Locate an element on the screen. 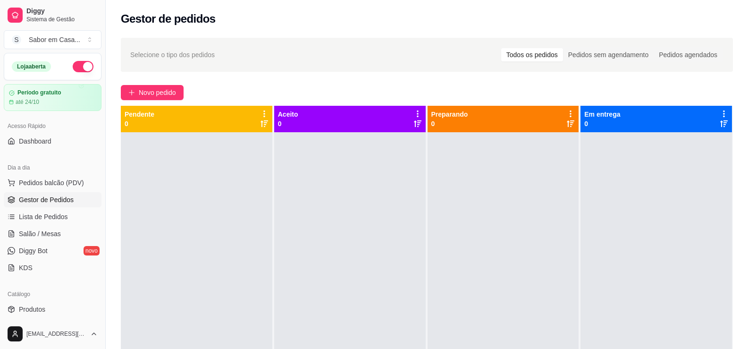 This screenshot has width=748, height=349. span: plus is located at coordinates (132, 92).